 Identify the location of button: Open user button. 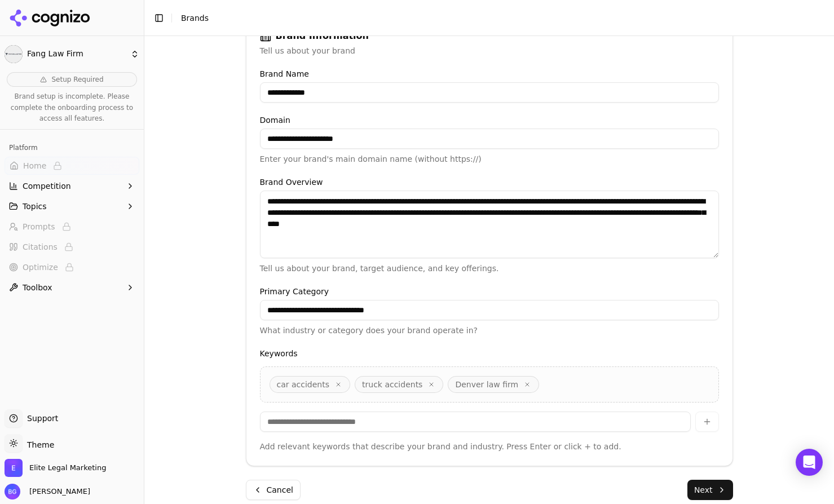
(47, 491).